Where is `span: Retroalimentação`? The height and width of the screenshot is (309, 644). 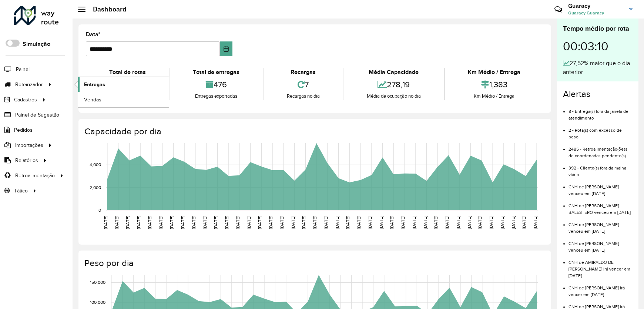
span: Retroalimentação is located at coordinates (35, 176).